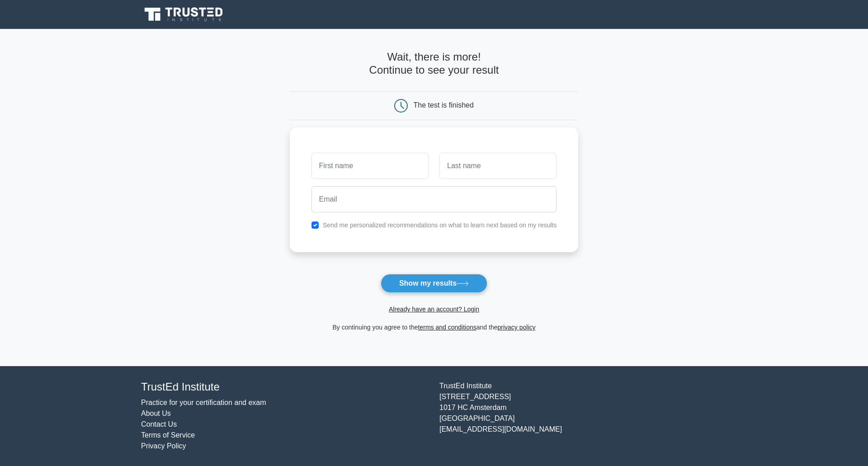  Describe the element at coordinates (434, 199) in the screenshot. I see `input: Email` at that location.